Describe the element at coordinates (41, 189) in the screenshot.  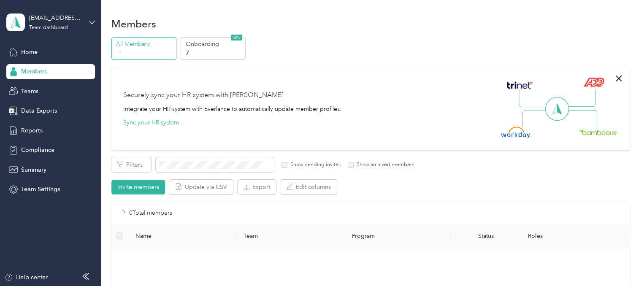
I see `span: Team Settings` at that location.